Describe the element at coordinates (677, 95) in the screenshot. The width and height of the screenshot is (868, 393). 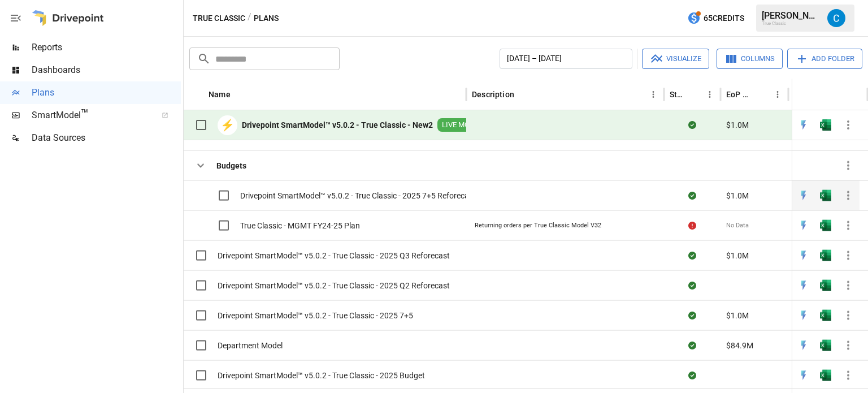
I see `div: Status` at that location.